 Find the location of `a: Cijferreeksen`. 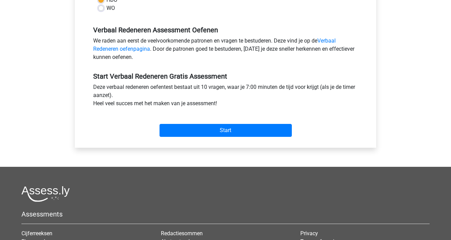

a: Cijferreeksen is located at coordinates (37, 233).